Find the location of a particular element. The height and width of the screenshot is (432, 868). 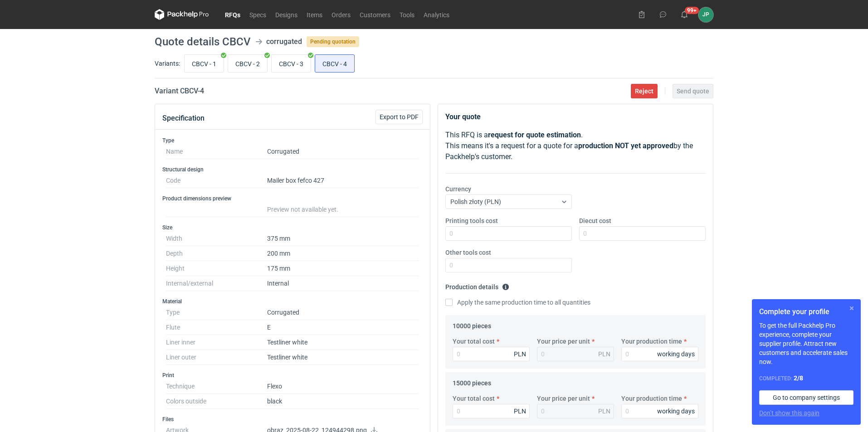

svg: Packhelp Pro is located at coordinates (182, 15).